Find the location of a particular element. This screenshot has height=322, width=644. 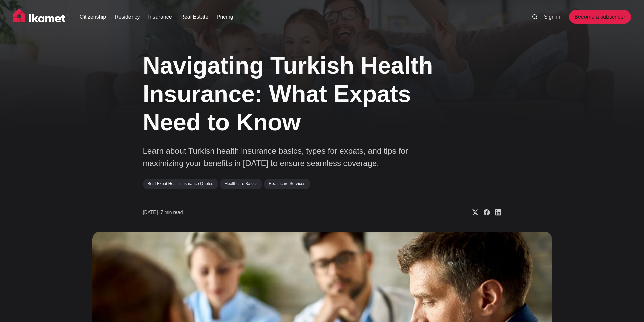

time: 7 min read is located at coordinates (163, 213).